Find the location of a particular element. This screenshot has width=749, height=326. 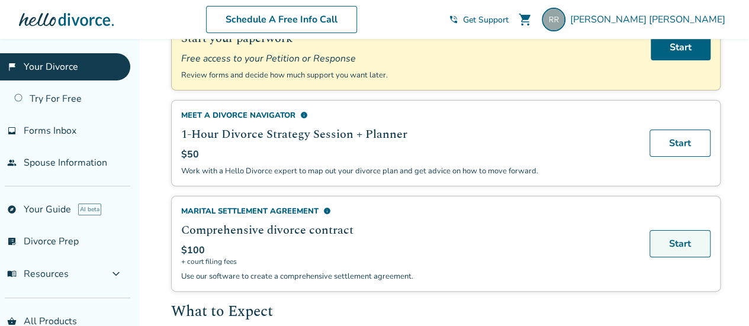

span: Free access to your Petition or Response is located at coordinates (409, 59).